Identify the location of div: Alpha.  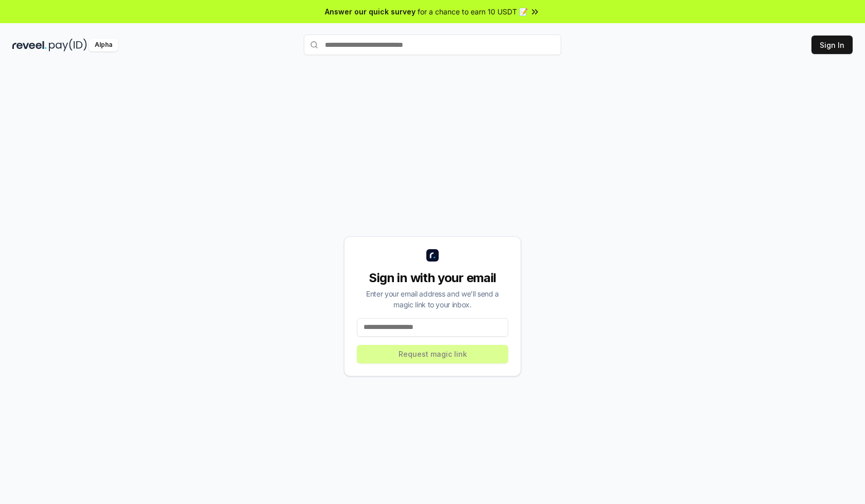
(104, 45).